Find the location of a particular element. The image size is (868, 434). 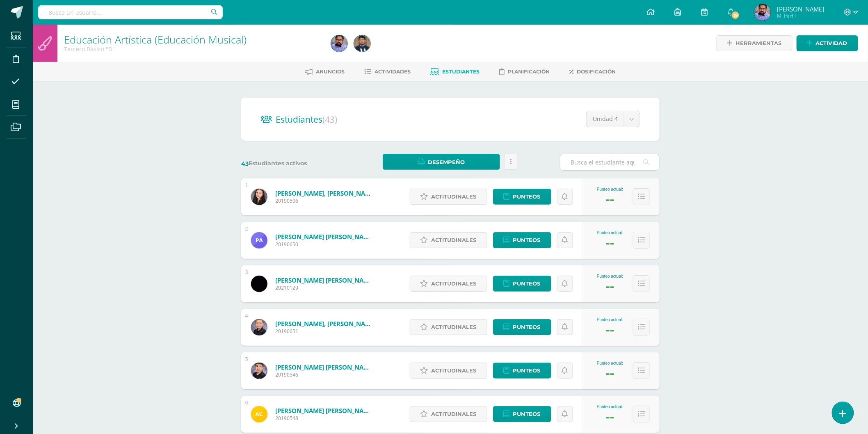

div: 4 is located at coordinates (246, 316).